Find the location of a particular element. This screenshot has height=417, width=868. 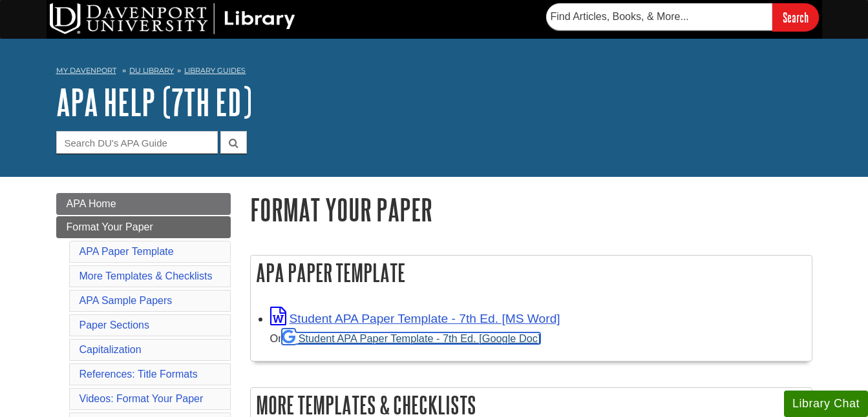

a: More Templates & Checklists is located at coordinates (146, 275).